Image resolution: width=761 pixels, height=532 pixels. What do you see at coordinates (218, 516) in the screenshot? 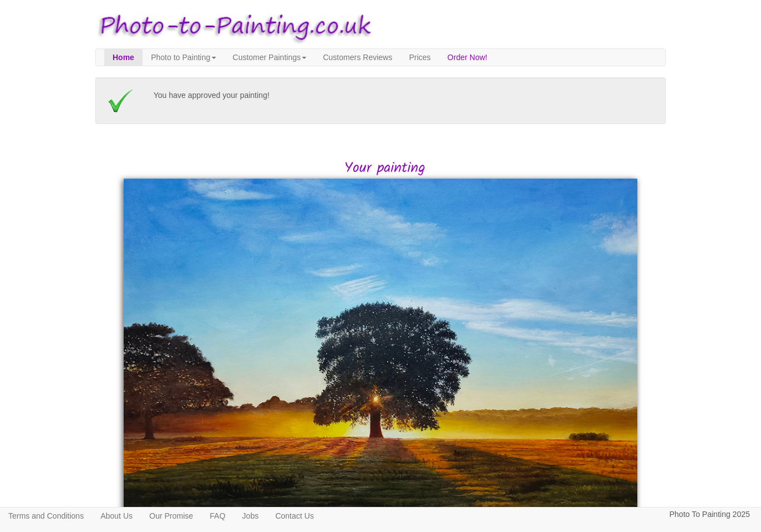
I see `a: FAQ` at bounding box center [218, 516].